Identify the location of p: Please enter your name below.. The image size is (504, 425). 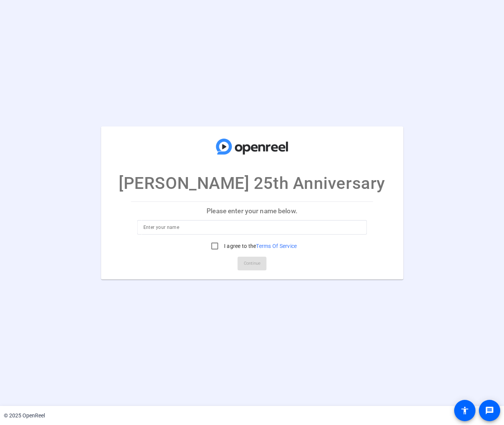
(252, 211).